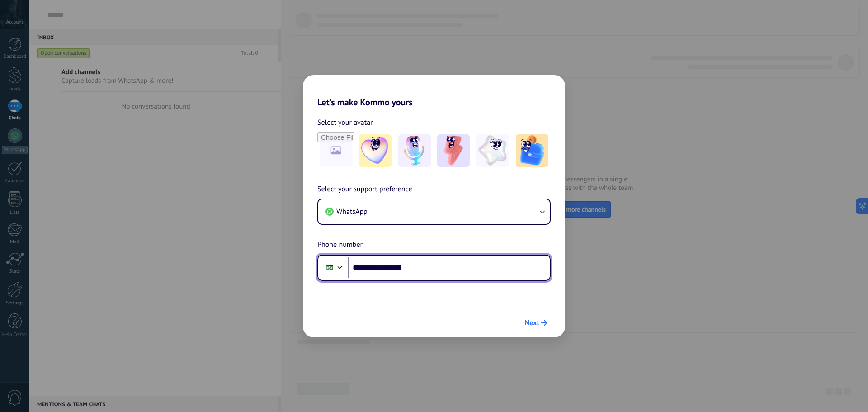  What do you see at coordinates (434, 211) in the screenshot?
I see `button: WhatsApp` at bounding box center [434, 211].